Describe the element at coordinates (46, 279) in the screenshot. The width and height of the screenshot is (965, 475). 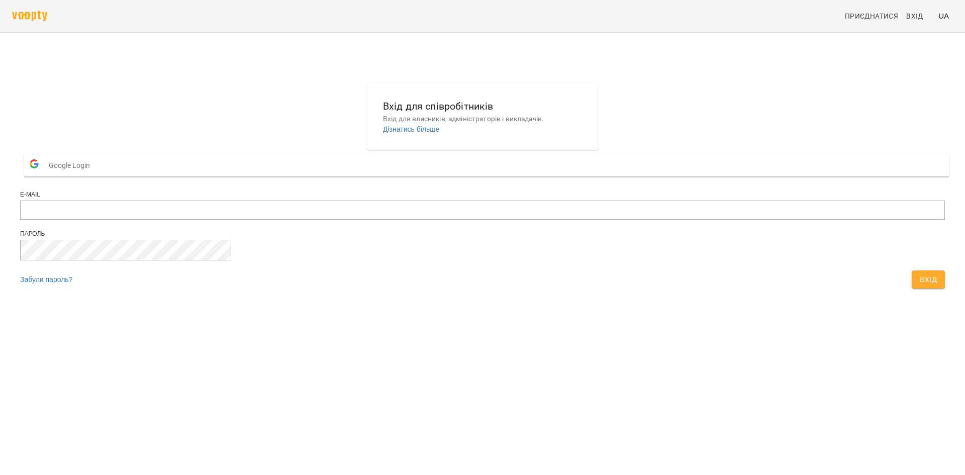
I see `a: Забули пароль?` at that location.